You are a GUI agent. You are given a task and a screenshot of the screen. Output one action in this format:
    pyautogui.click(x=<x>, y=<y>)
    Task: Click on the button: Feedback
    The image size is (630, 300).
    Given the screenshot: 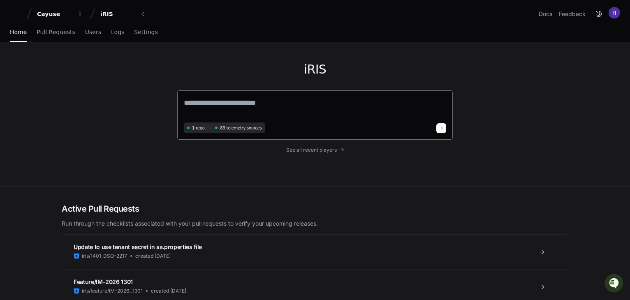 What is the action you would take?
    pyautogui.click(x=572, y=14)
    